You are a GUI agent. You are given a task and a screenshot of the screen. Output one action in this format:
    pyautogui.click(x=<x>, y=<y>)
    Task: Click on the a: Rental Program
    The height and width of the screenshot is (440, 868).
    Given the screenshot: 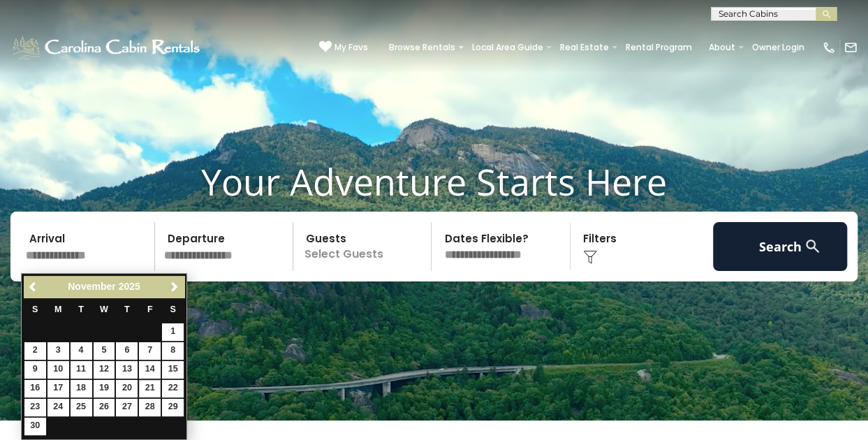 What is the action you would take?
    pyautogui.click(x=658, y=48)
    